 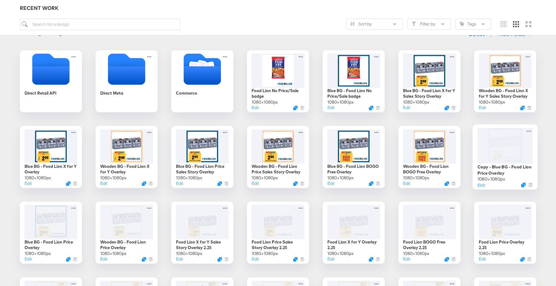 What do you see at coordinates (202, 233) in the screenshot?
I see `div: Food Lion X for Y Sales Story Overlay 2.251080×1080pxEditDuplicate` at bounding box center [202, 233].